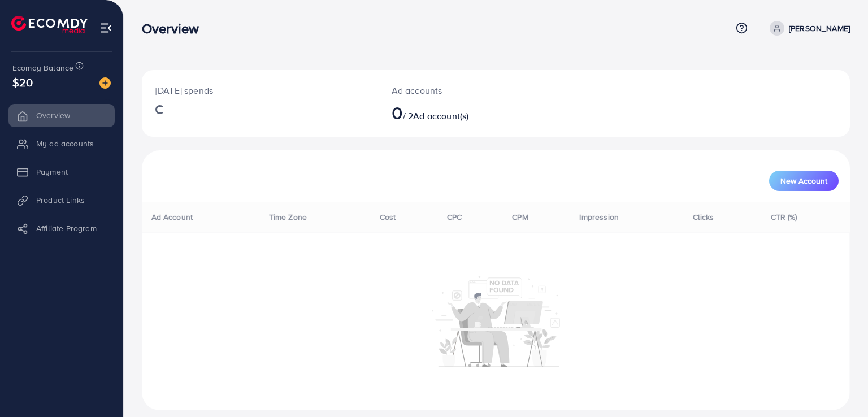  Describe the element at coordinates (466, 112) in the screenshot. I see `h2: / 2` at that location.